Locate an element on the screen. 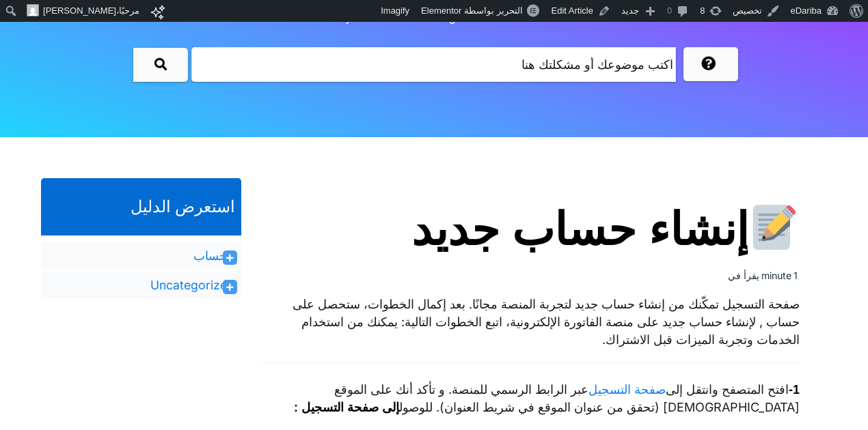 The image size is (868, 430). a: الحساب is located at coordinates (214, 256).